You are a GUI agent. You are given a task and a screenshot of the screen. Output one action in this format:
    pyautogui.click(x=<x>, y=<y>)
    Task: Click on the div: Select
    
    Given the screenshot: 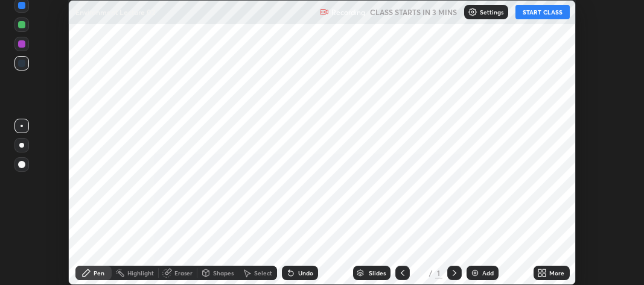 What is the action you would take?
    pyautogui.click(x=263, y=273)
    